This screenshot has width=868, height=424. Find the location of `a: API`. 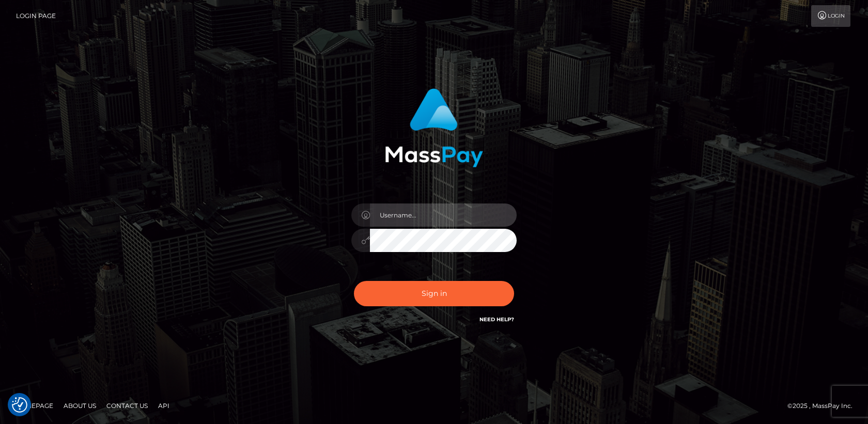

a: API is located at coordinates (164, 405).